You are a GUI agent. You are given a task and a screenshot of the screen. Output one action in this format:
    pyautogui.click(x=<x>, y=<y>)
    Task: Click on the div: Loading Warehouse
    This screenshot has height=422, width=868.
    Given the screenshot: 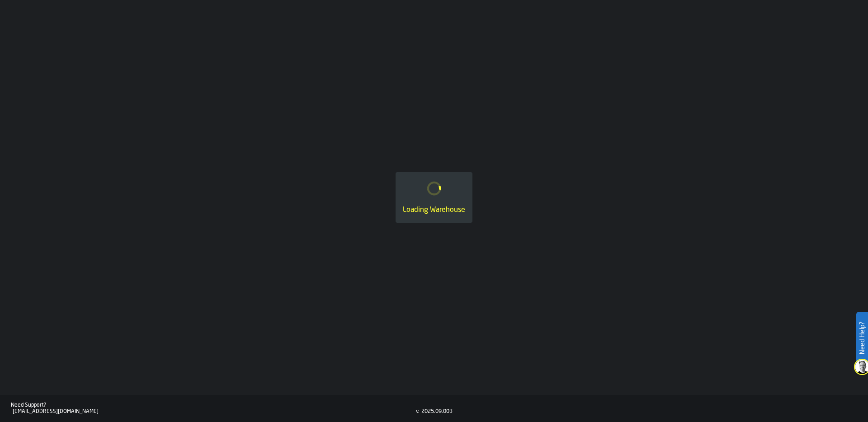 What is the action you would take?
    pyautogui.click(x=434, y=211)
    